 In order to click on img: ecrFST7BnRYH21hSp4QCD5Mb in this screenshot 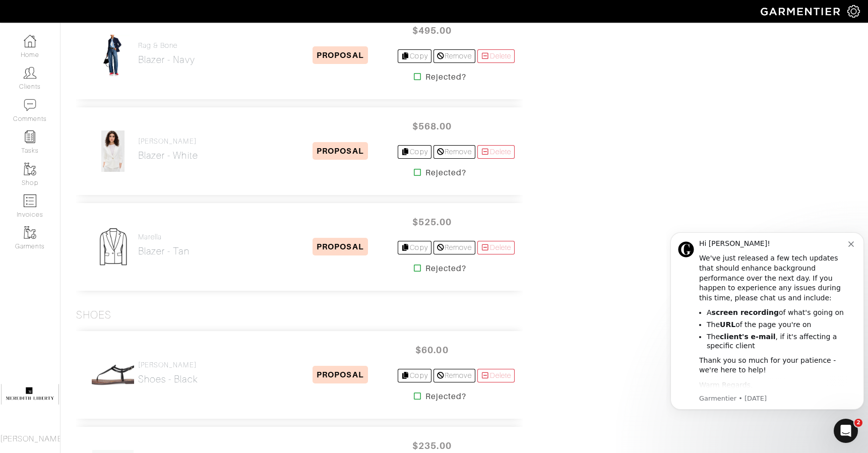, I will do `click(113, 152)`.